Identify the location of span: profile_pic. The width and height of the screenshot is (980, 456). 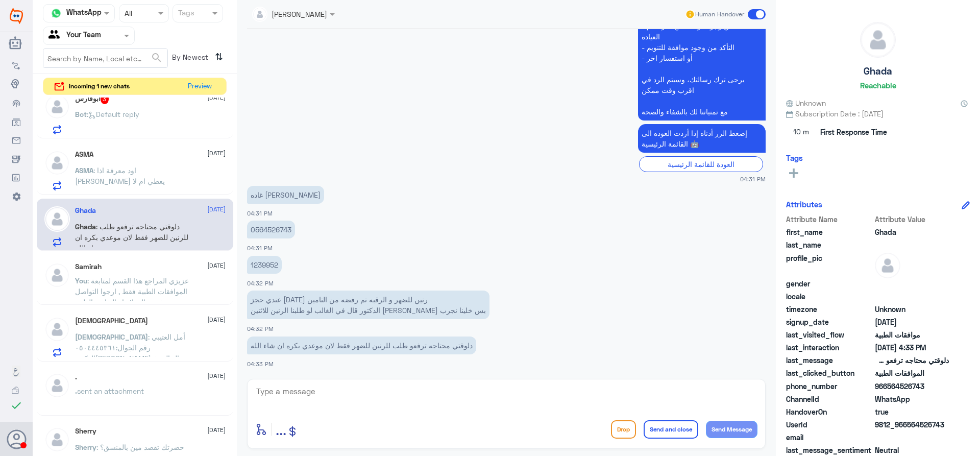
(829, 264).